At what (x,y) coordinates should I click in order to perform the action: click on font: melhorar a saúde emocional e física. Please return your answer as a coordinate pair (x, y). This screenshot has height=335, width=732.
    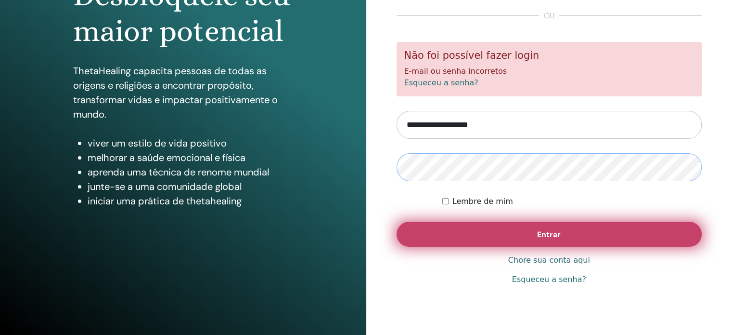
    Looking at the image, I should click on (167, 157).